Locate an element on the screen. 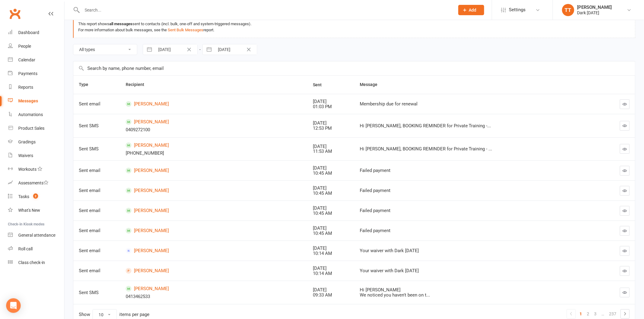  div: People is located at coordinates (25, 46).